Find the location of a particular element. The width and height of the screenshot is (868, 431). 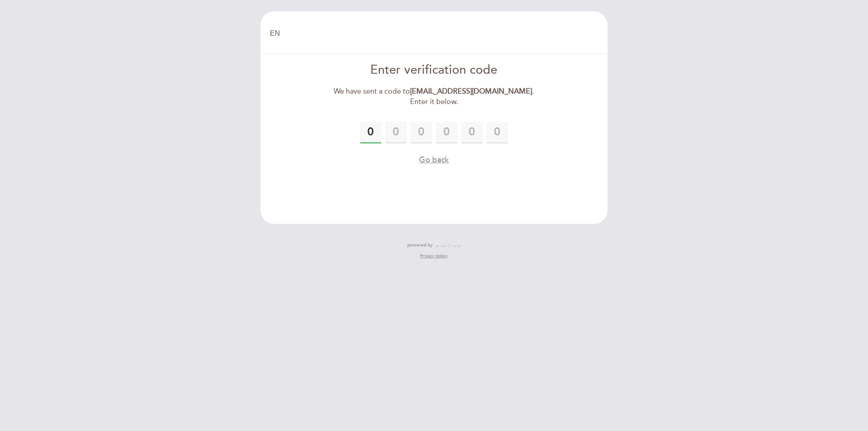

a: powered by is located at coordinates (434, 245).